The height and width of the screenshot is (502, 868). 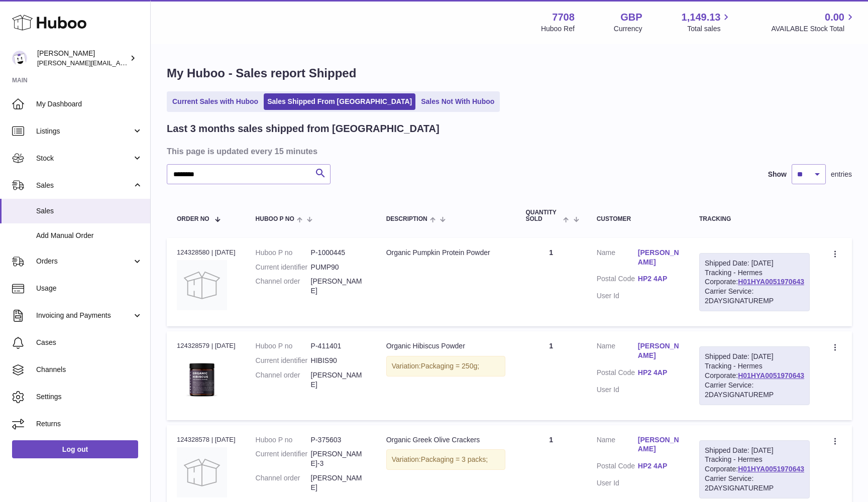 I want to click on a: Sales Not With Huboo, so click(x=458, y=101).